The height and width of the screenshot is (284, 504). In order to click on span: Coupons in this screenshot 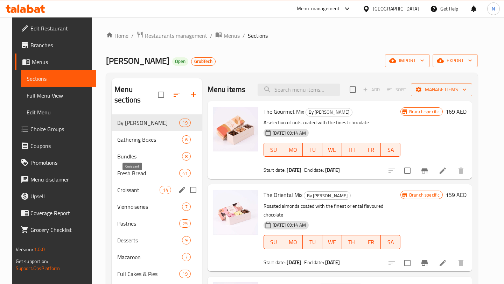, I will do `click(61, 146)`.